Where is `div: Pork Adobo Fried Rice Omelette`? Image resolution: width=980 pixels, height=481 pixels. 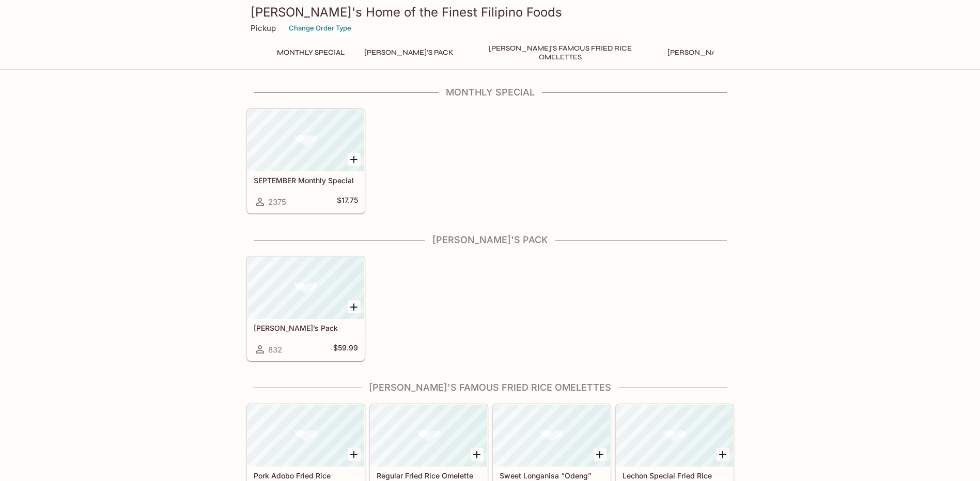 div: Pork Adobo Fried Rice Omelette is located at coordinates (306, 436).